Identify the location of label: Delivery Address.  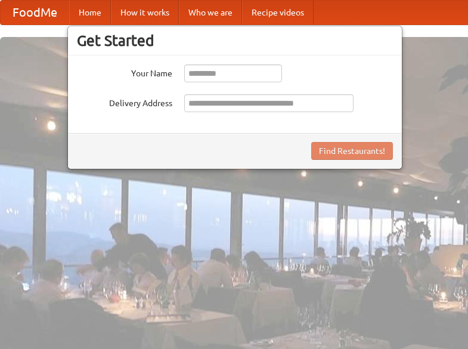
(125, 101).